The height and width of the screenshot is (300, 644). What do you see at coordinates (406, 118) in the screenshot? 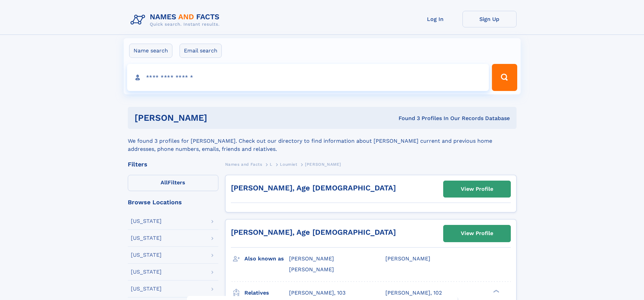
I see `div: Found 3 Profiles In Our Records Database` at bounding box center [406, 118].